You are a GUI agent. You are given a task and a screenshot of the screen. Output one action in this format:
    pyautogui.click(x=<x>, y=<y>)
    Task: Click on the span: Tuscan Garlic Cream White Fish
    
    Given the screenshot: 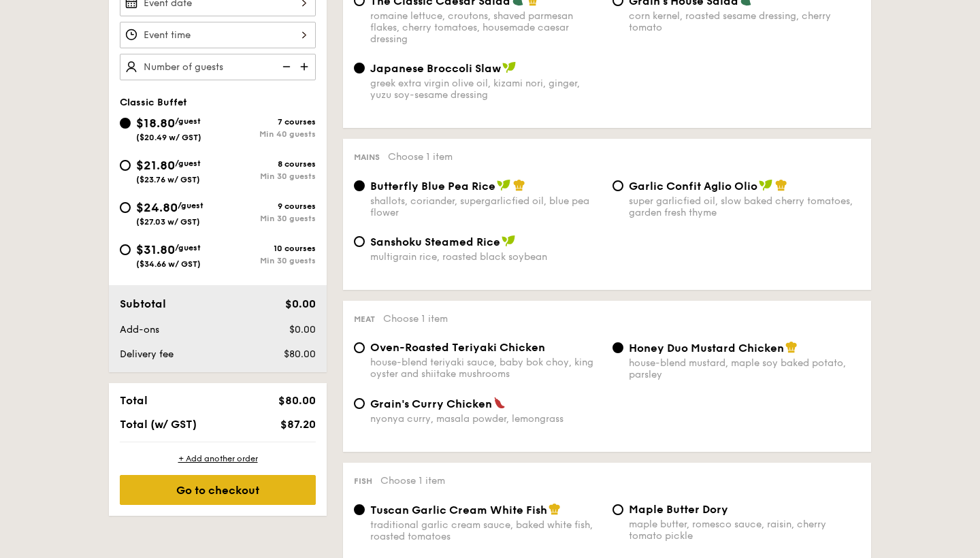 What is the action you would take?
    pyautogui.click(x=459, y=510)
    